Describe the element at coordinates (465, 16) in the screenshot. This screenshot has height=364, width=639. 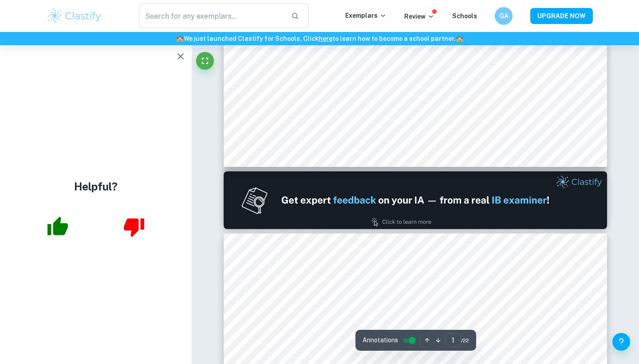
I see `a: Schools` at that location.